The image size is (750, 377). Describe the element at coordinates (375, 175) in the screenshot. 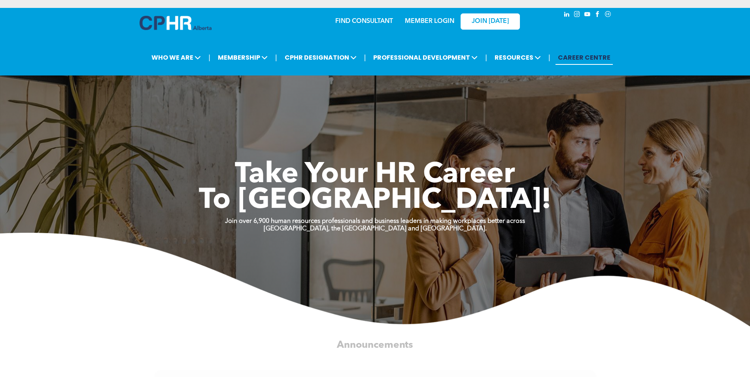

I see `span: Take Your HR Career` at that location.